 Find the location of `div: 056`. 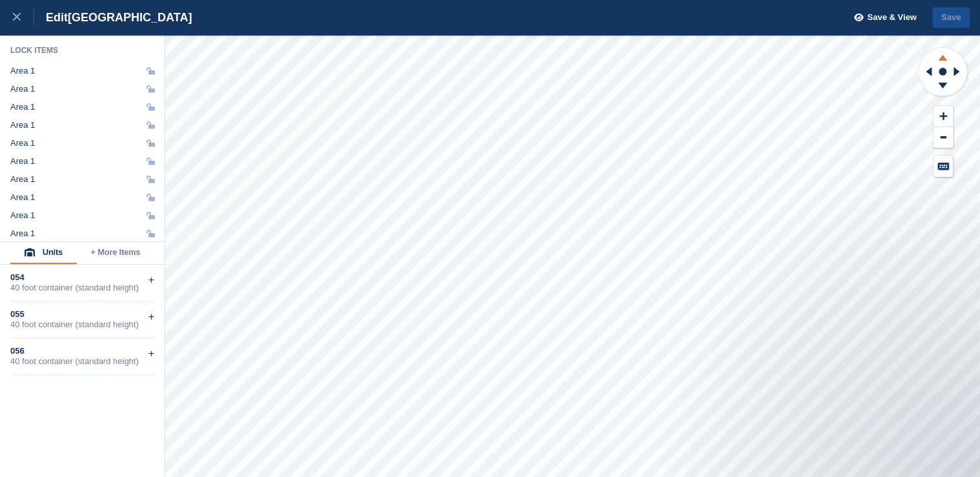

div: 056 is located at coordinates (82, 351).